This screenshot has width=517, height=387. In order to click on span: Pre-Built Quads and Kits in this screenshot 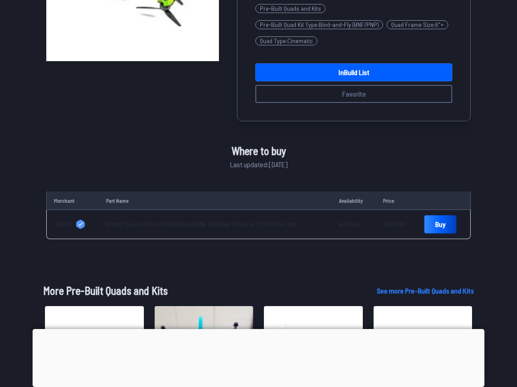, I will do `click(290, 9)`.